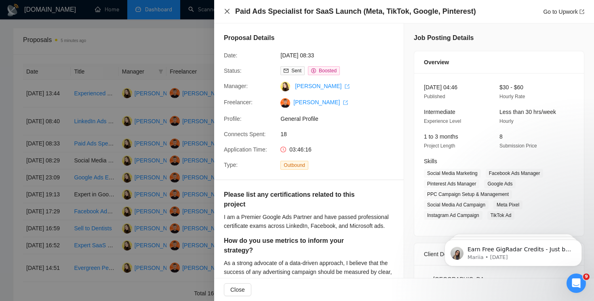  I want to click on span: TikTok Ad, so click(501, 215).